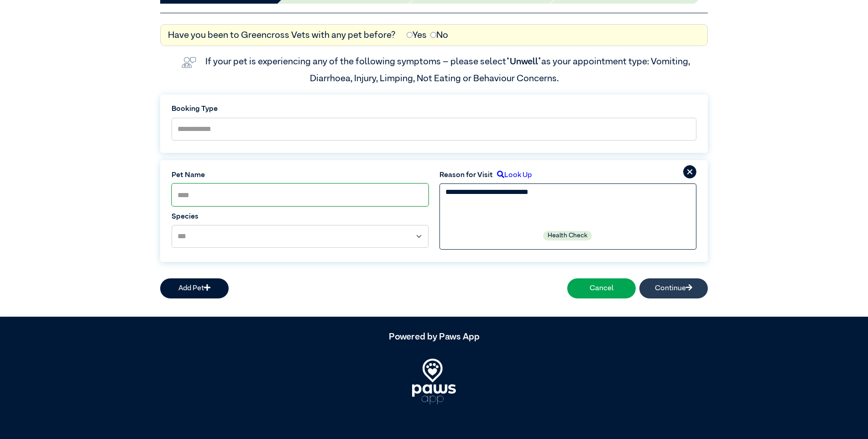 The width and height of the screenshot is (868, 439). What do you see at coordinates (417, 35) in the screenshot?
I see `label: Yes` at bounding box center [417, 35].